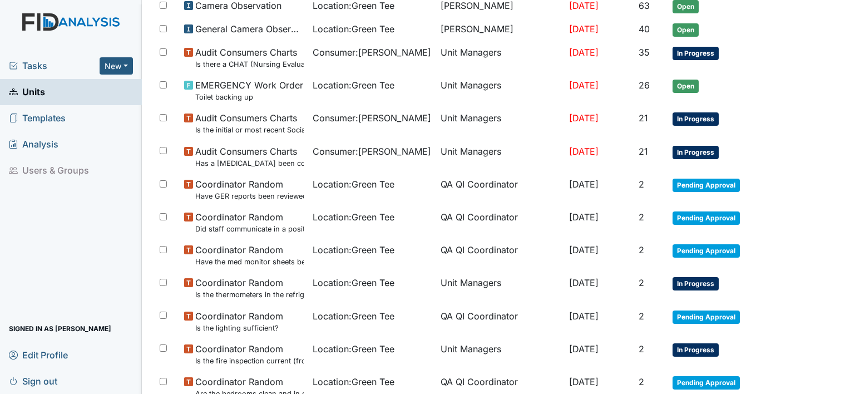 The height and width of the screenshot is (394, 850). Describe the element at coordinates (33, 144) in the screenshot. I see `span: Analysis` at that location.